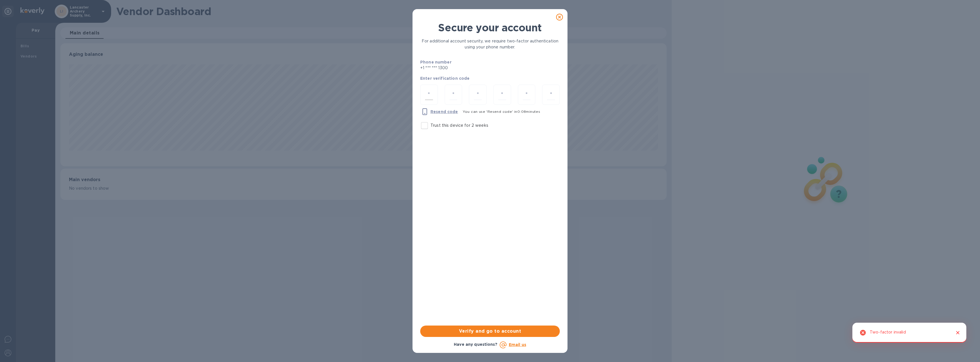 This screenshot has width=980, height=362. I want to click on h1: Secure your account, so click(490, 28).